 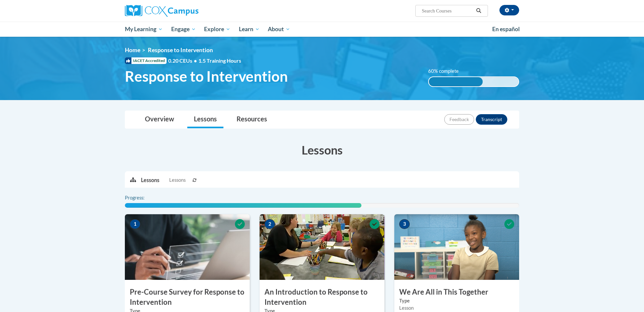 What do you see at coordinates (144, 198) in the screenshot?
I see `label: Progress:` at bounding box center [144, 198].